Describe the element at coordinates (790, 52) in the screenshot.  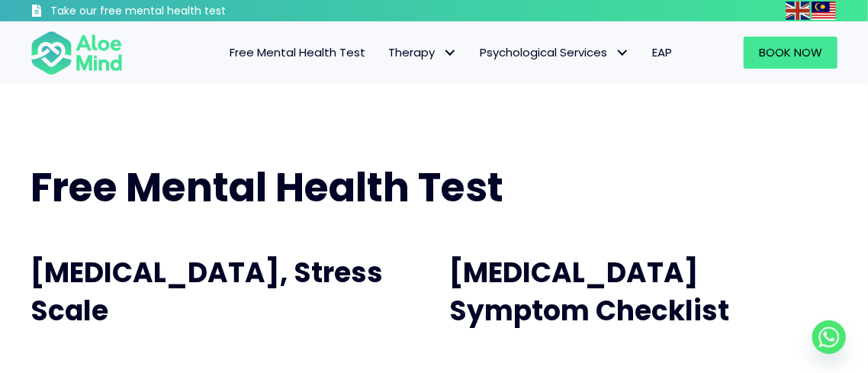
I see `span: Book Now` at that location.